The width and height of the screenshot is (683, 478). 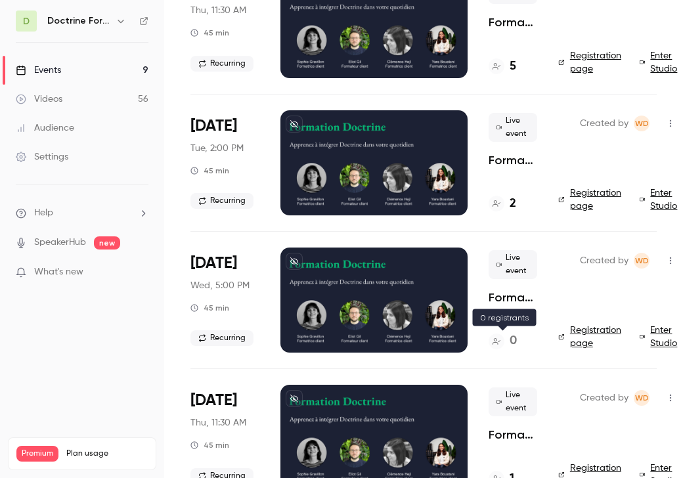 What do you see at coordinates (43, 213) in the screenshot?
I see `span: Help` at bounding box center [43, 213].